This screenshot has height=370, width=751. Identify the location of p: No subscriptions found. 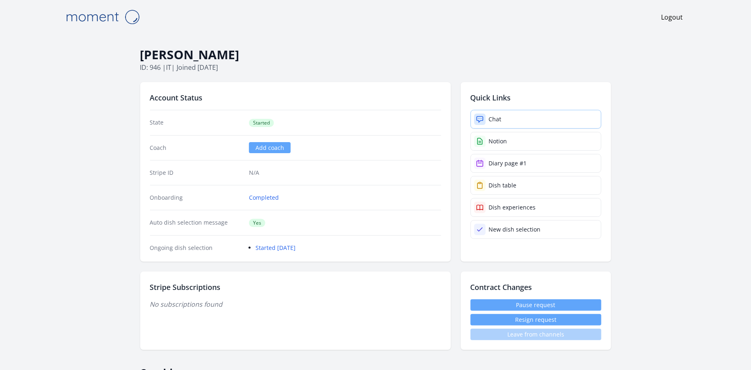
(295, 304).